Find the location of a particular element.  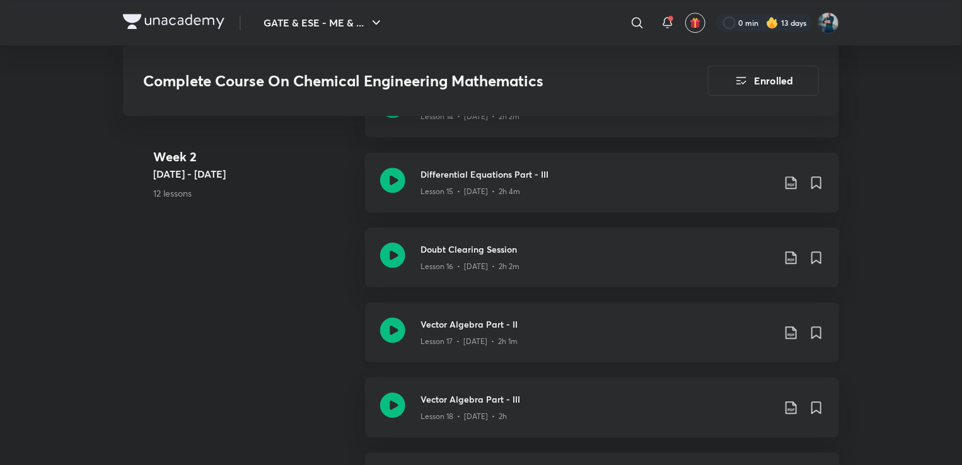

p: 12 lessons is located at coordinates (254, 194).